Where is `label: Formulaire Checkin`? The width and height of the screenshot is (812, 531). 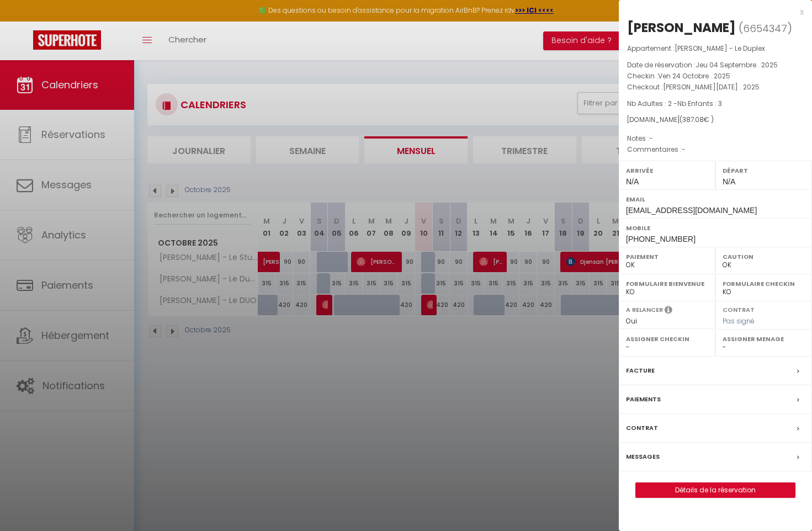 label: Formulaire Checkin is located at coordinates (763, 284).